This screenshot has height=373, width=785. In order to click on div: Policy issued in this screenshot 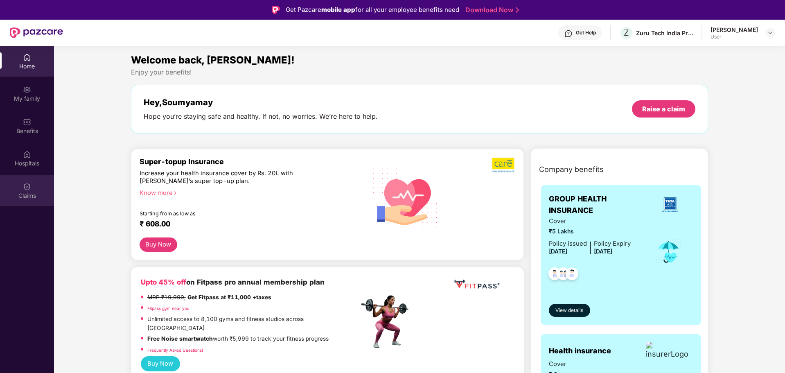, I will do `click(567, 243)`.